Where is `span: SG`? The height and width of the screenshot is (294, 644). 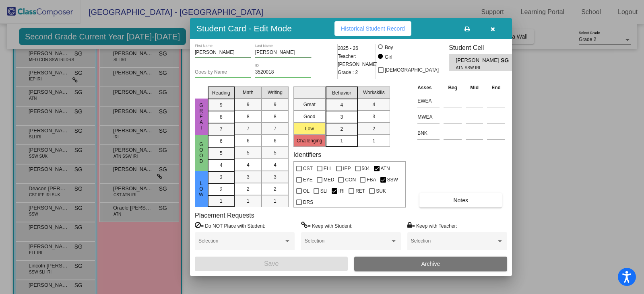
span: SG is located at coordinates (506, 60).